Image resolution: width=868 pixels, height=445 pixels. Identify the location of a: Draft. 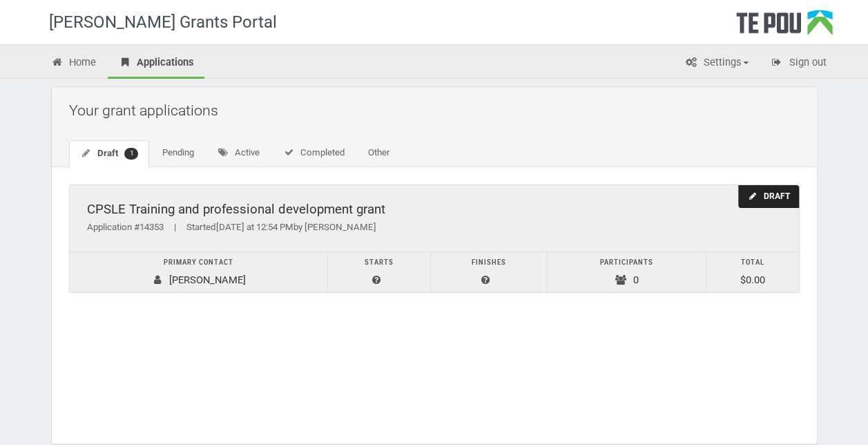
(109, 153).